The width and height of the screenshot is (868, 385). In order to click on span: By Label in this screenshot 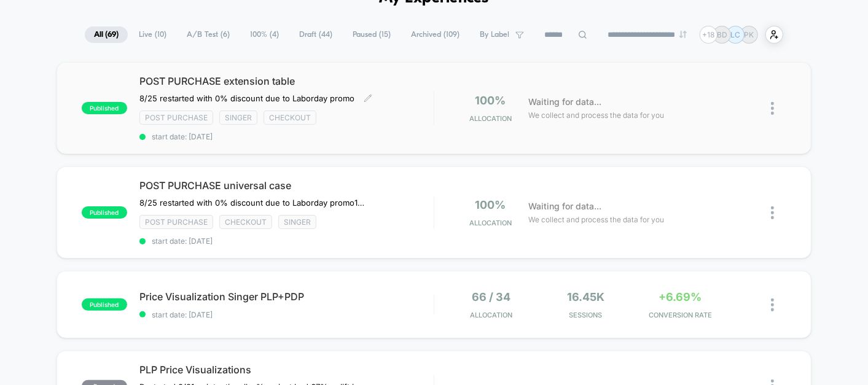, I will do `click(494, 35)`.